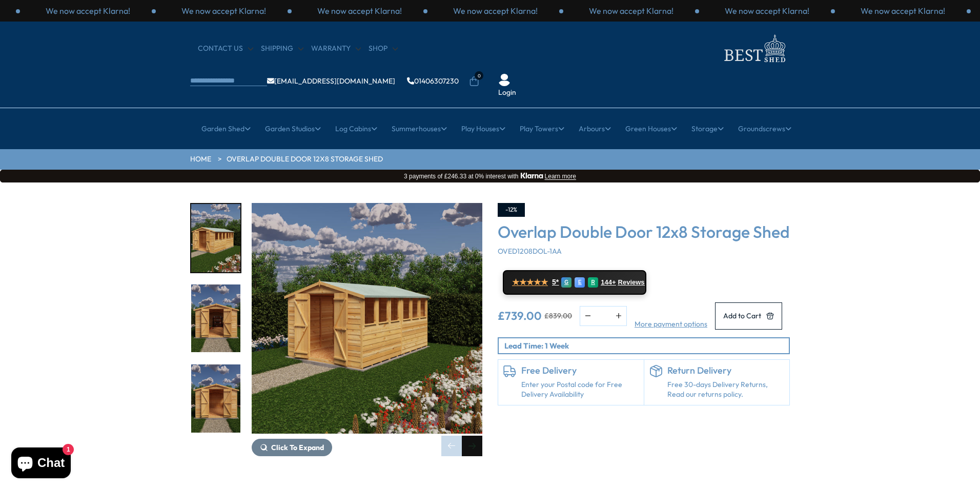  Describe the element at coordinates (216, 398) in the screenshot. I see `div: 3 / 23` at that location.